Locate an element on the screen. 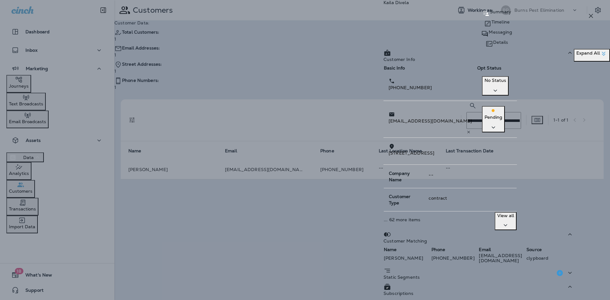  p: Pending is located at coordinates (493, 117).